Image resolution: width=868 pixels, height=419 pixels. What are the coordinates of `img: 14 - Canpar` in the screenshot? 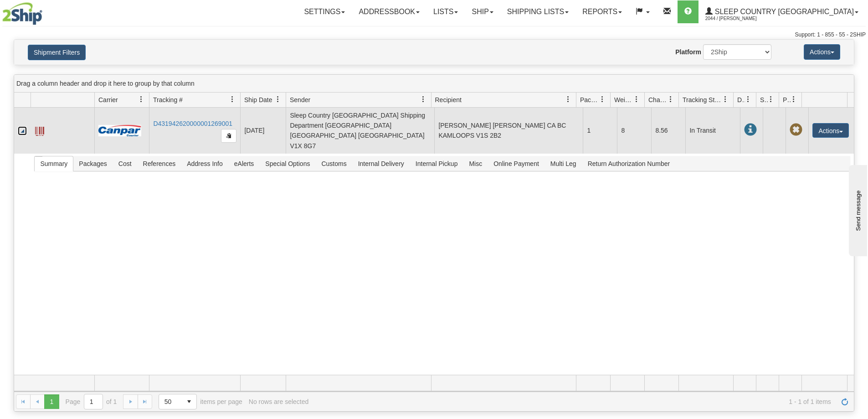 It's located at (120, 131).